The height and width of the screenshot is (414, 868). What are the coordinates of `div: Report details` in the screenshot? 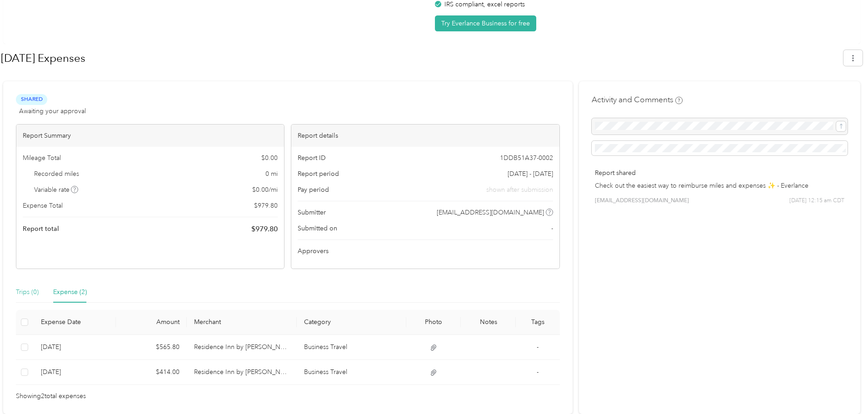 It's located at (425, 135).